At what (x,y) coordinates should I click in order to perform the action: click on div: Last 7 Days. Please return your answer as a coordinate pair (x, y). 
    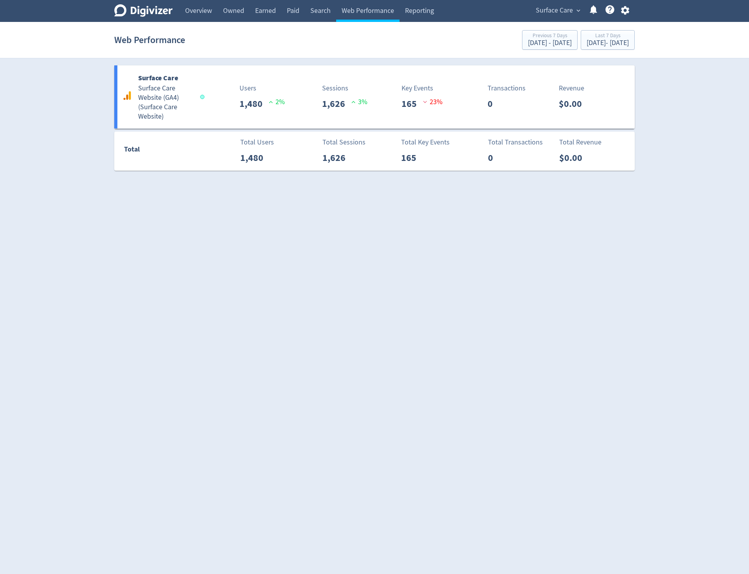
    Looking at the image, I should click on (608, 36).